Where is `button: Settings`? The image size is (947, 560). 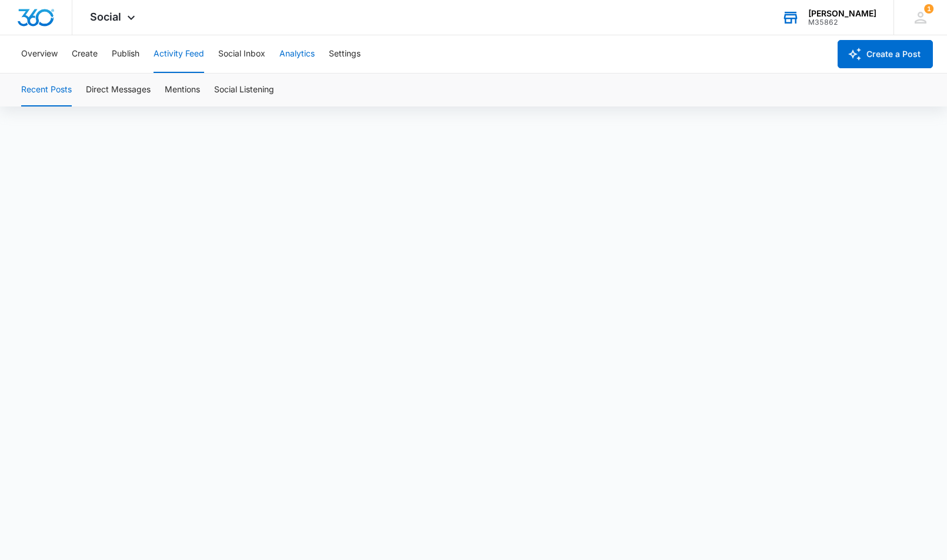 button: Settings is located at coordinates (345, 54).